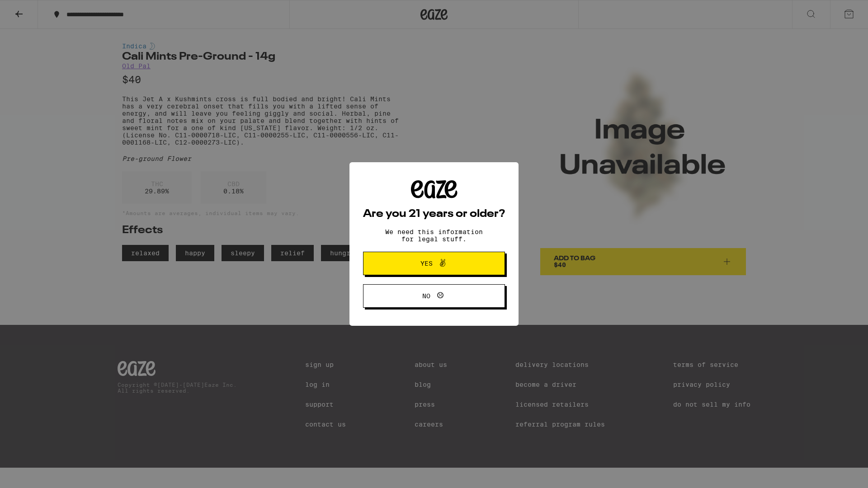  Describe the element at coordinates (434, 264) in the screenshot. I see `button: Yes` at that location.